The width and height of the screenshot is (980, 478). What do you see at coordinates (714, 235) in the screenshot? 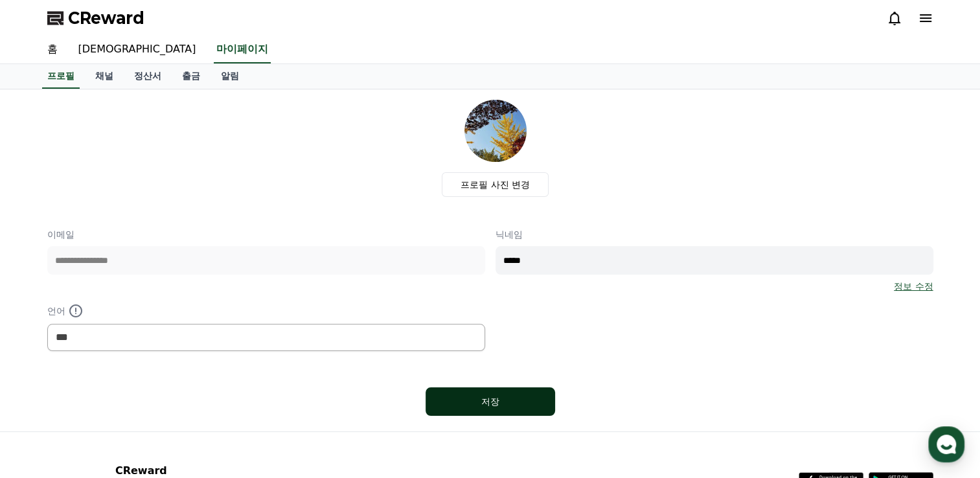
I see `p: 닉네임` at bounding box center [714, 235].